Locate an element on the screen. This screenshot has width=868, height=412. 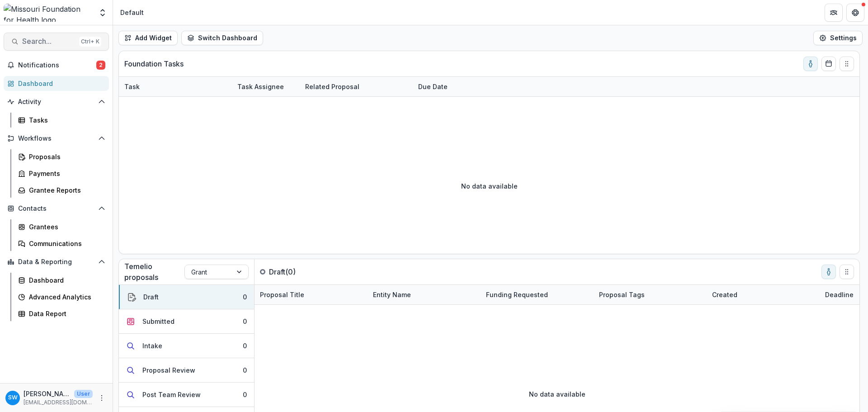
a: Grantee Reports is located at coordinates (61, 190).